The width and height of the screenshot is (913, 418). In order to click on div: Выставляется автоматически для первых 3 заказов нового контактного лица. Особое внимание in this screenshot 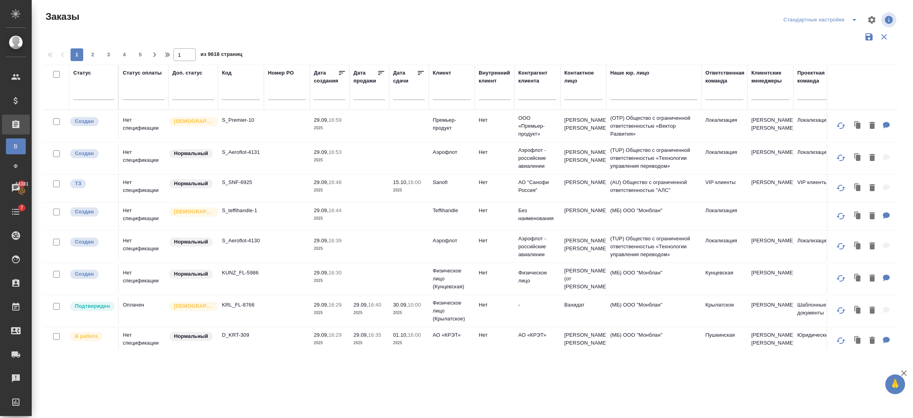, I will do `click(191, 212)`.